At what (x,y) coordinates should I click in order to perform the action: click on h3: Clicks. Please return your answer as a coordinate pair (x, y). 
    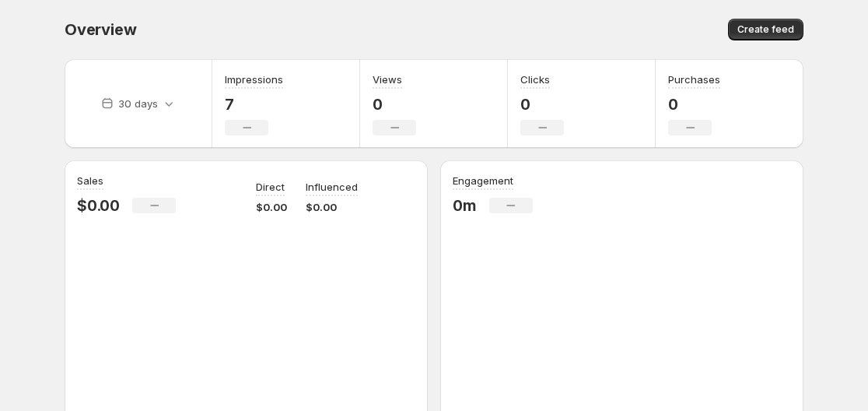
    Looking at the image, I should click on (535, 79).